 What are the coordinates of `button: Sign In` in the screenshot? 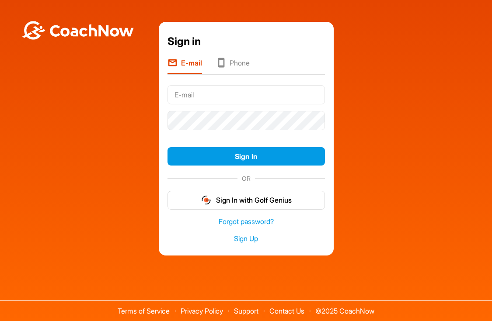 It's located at (246, 157).